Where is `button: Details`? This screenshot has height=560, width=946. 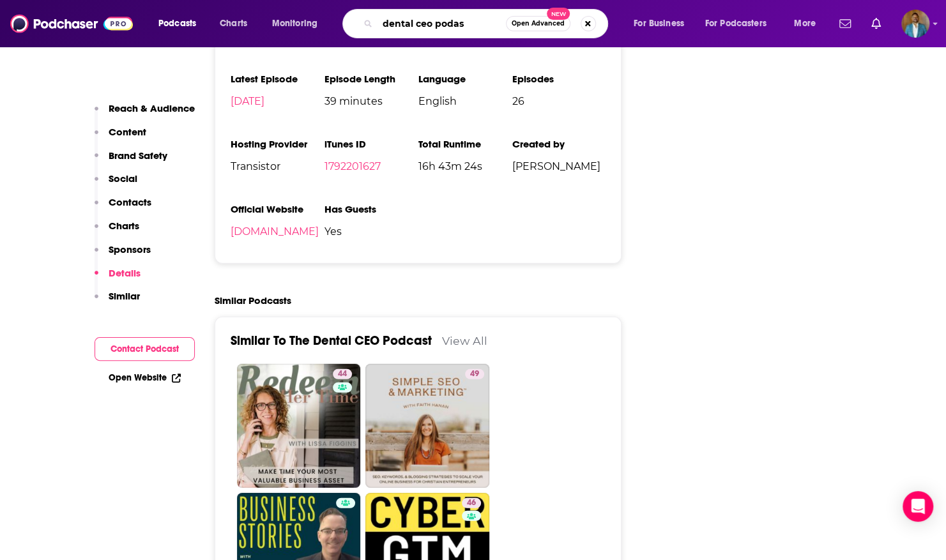 button: Details is located at coordinates (118, 278).